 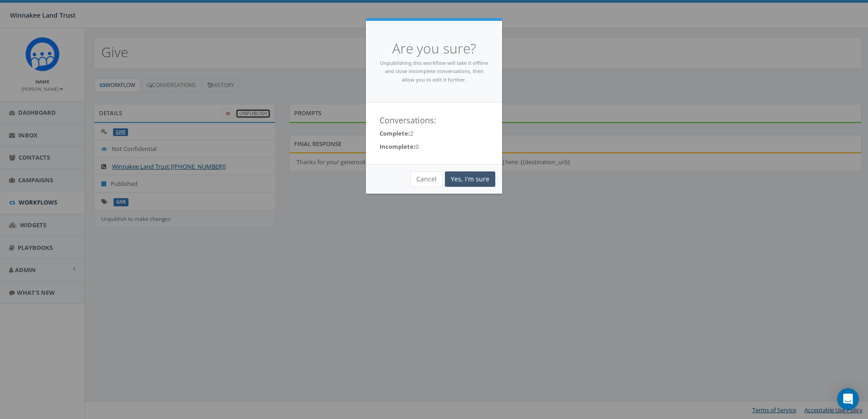 I want to click on a: Yes, I'm sure, so click(x=470, y=179).